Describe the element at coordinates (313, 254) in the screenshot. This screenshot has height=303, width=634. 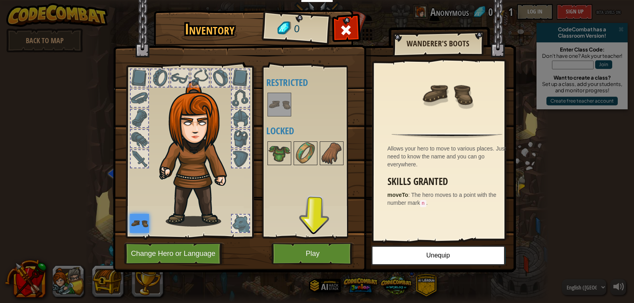
I see `button: Play` at that location.